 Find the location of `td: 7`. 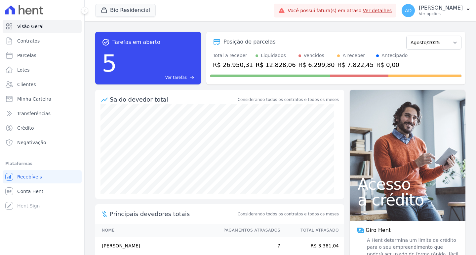

td: 7 is located at coordinates (249, 247).